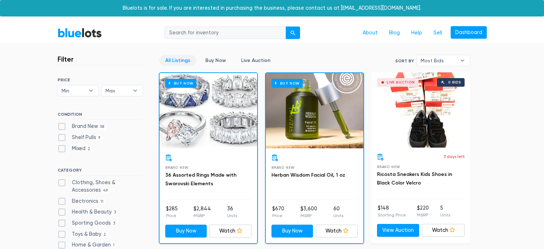 The image size is (544, 249). What do you see at coordinates (65, 59) in the screenshot?
I see `h3: Filter` at bounding box center [65, 59].